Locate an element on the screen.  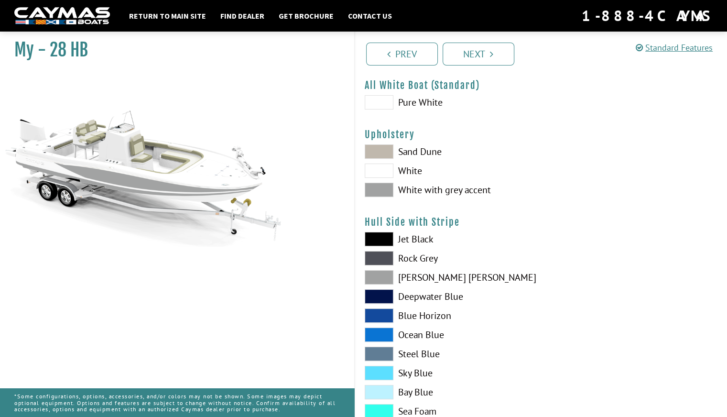
a: Prev is located at coordinates (402, 54).